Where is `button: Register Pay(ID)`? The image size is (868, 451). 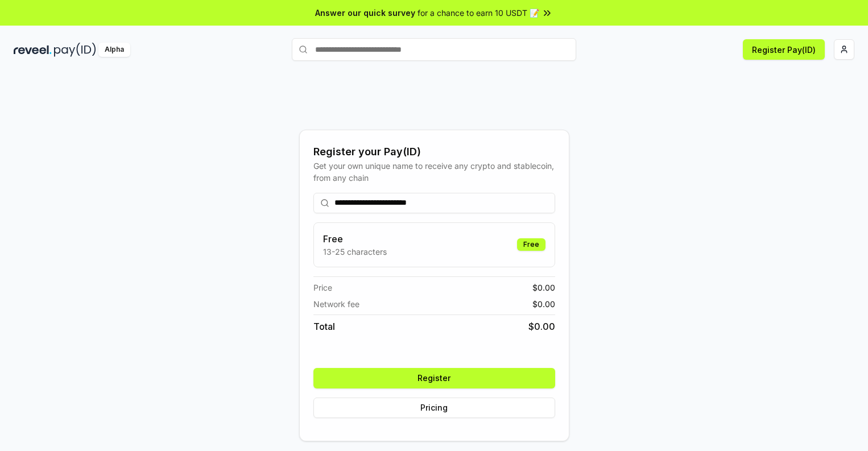 button: Register Pay(ID) is located at coordinates (784, 49).